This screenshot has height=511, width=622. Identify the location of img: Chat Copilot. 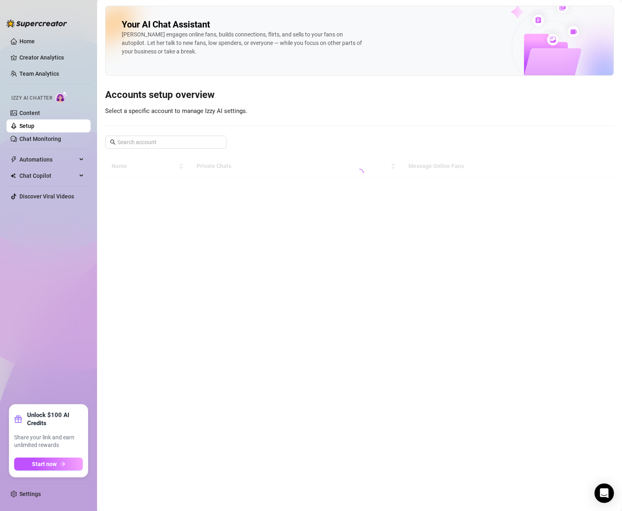
(13, 176).